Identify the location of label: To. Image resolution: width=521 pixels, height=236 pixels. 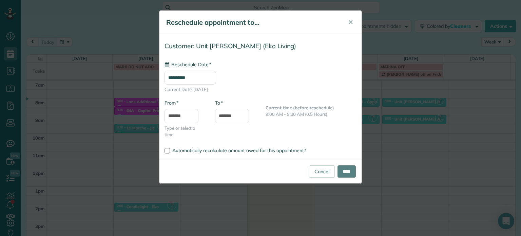
(219, 103).